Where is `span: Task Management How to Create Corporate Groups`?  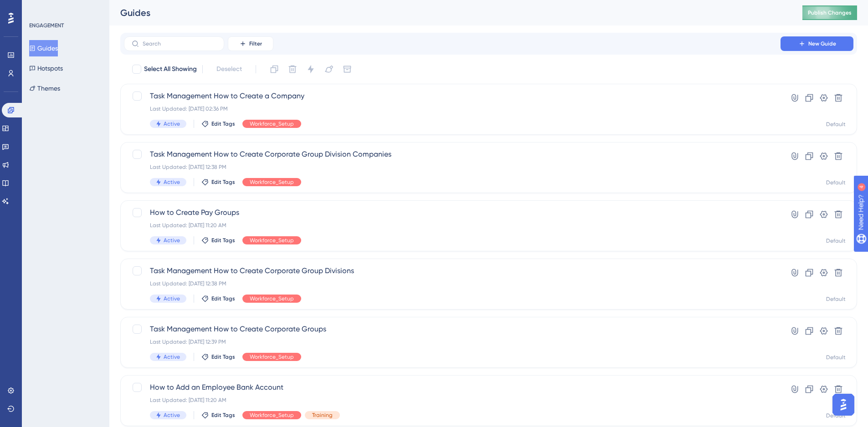
span: Task Management How to Create Corporate Groups is located at coordinates (452, 330).